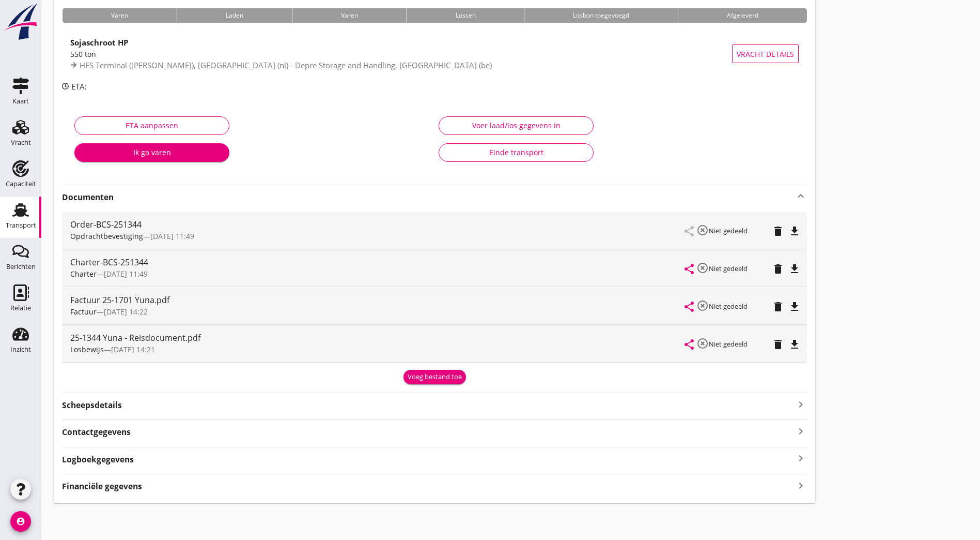 The width and height of the screenshot is (980, 540). What do you see at coordinates (428, 197) in the screenshot?
I see `strong: Documenten` at bounding box center [428, 197].